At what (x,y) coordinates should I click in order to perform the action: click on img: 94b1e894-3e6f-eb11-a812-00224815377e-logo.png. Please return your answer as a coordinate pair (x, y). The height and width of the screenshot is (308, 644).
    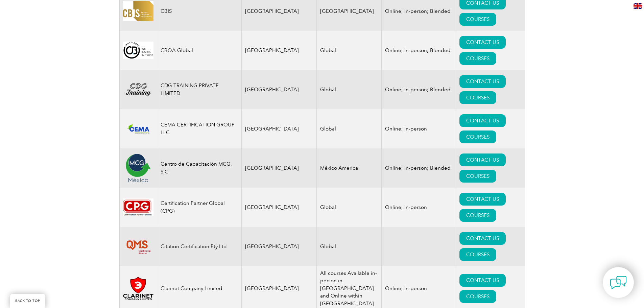
    Looking at the image, I should click on (138, 246).